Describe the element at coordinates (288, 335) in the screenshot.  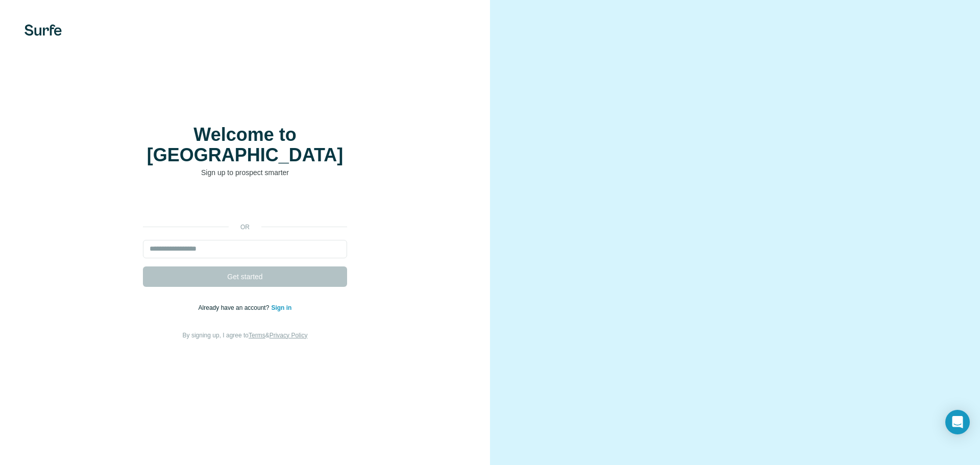
I see `a: Privacy Policy` at that location.